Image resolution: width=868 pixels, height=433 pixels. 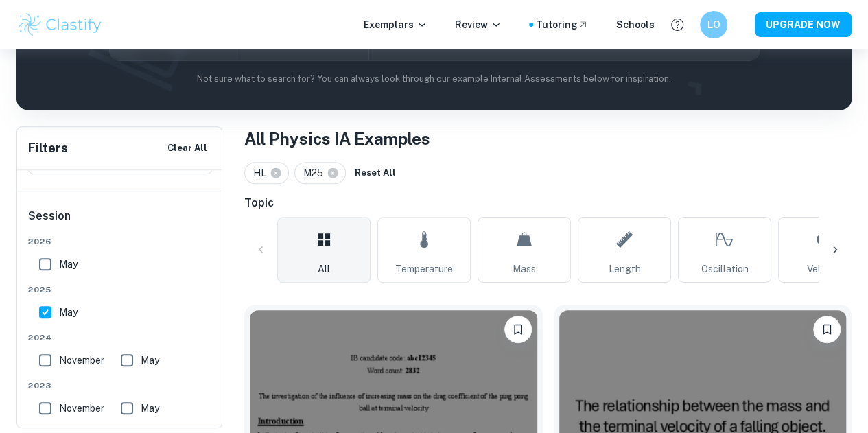 I want to click on span: Velocity, so click(x=825, y=269).